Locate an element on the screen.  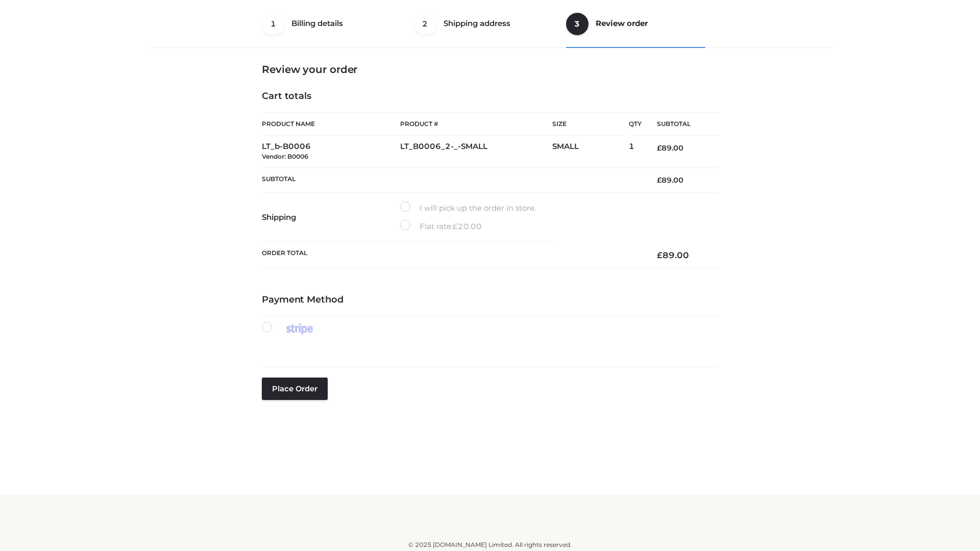
h4: Payment Method is located at coordinates (490, 300).